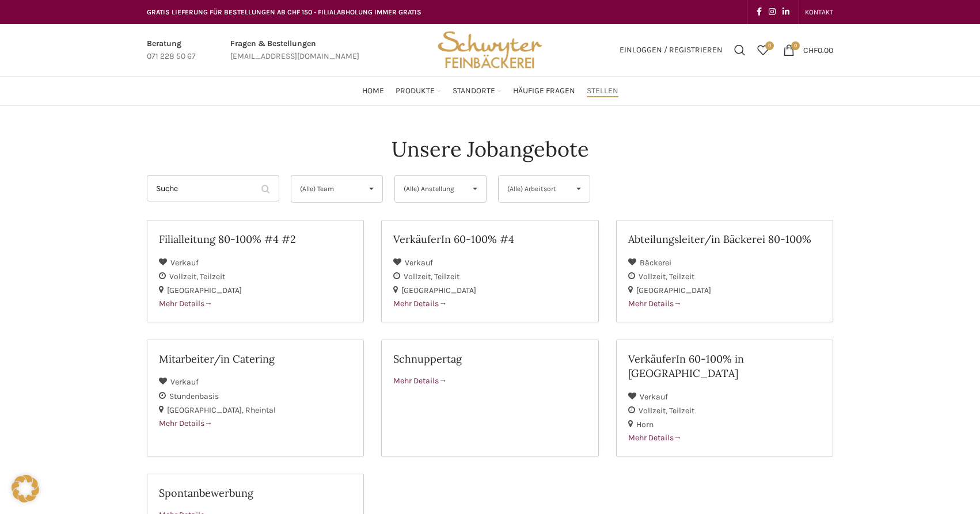 The image size is (980, 514). Describe the element at coordinates (213, 188) in the screenshot. I see `input: Suche` at that location.